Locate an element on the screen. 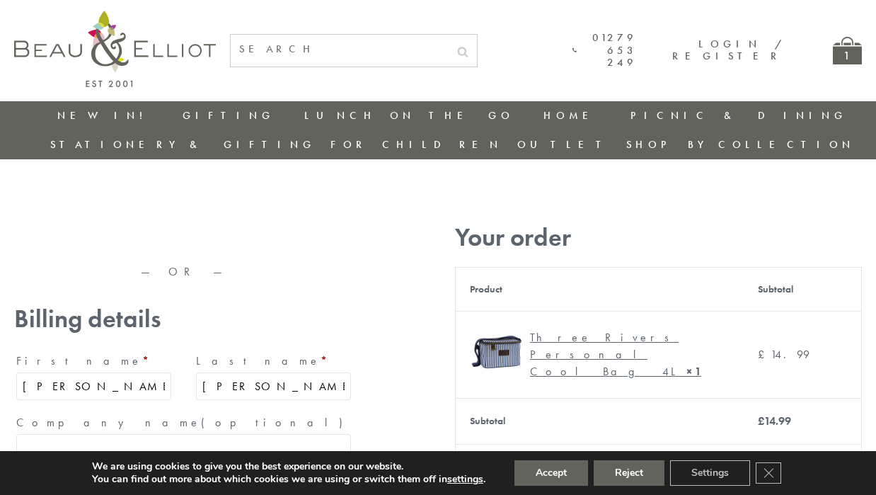 This screenshot has height=495, width=876. p: You can find out more about which cookies we are using or switch them off in . is located at coordinates (289, 479).